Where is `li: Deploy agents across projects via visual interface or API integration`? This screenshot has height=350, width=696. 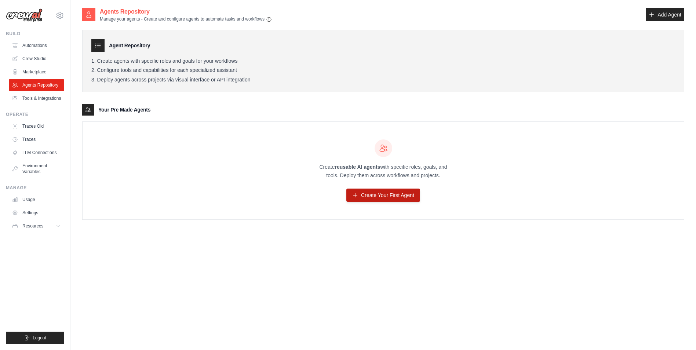
li: Deploy agents across projects via visual interface or API integration is located at coordinates (383, 80).